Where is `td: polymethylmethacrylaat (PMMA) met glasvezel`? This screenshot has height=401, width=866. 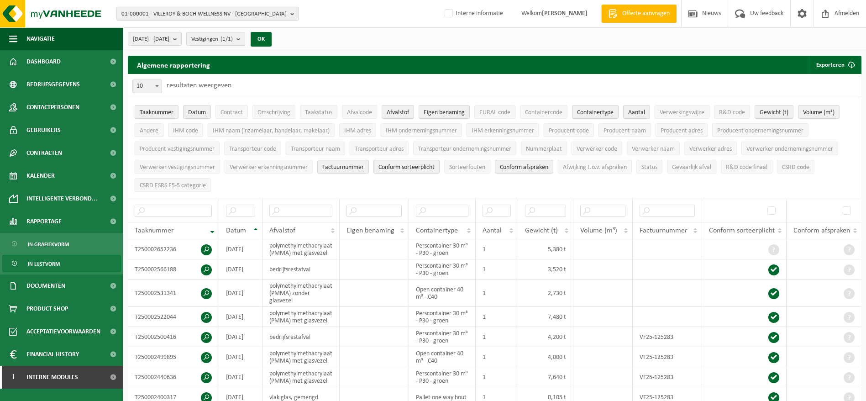 td: polymethylmethacrylaat (PMMA) met glasvezel is located at coordinates (301, 377).